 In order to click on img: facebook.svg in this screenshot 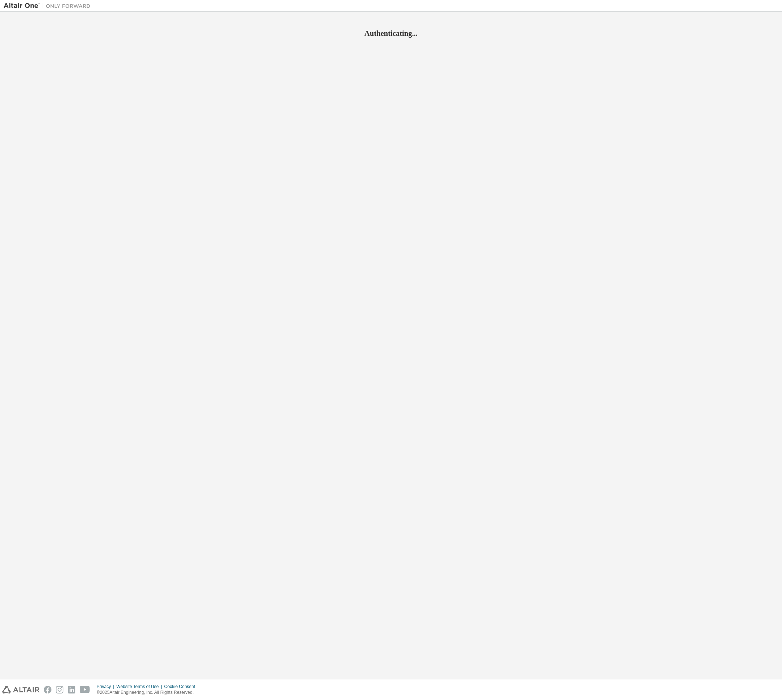, I will do `click(47, 690)`.